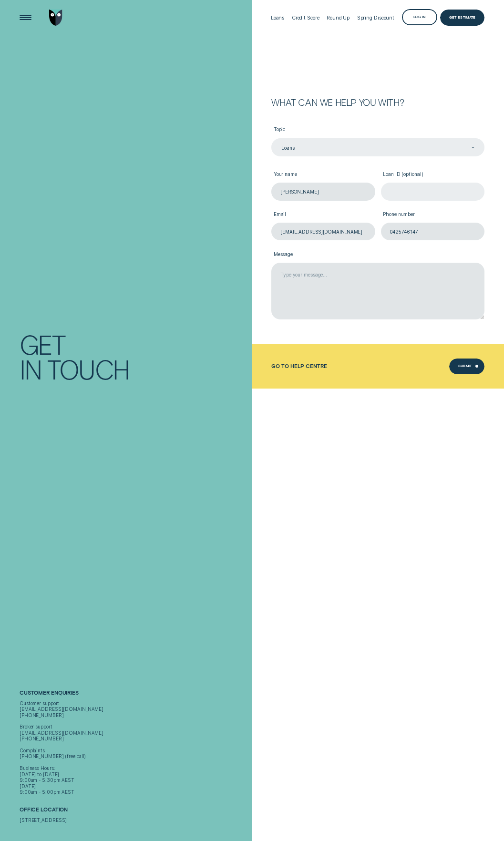 The width and height of the screenshot is (504, 841). I want to click on a: Get Estimate, so click(462, 17).